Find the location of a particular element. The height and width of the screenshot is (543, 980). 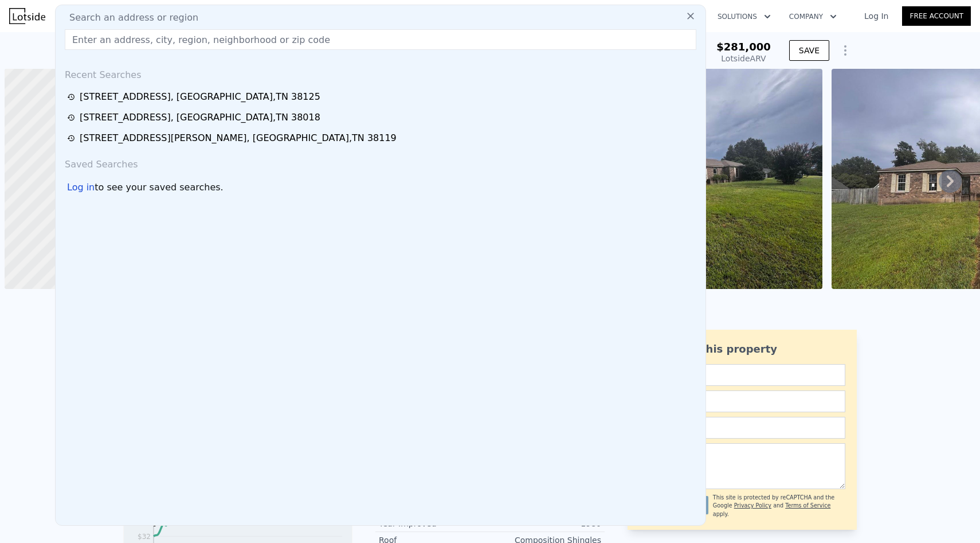

input: Name is located at coordinates (742, 375).